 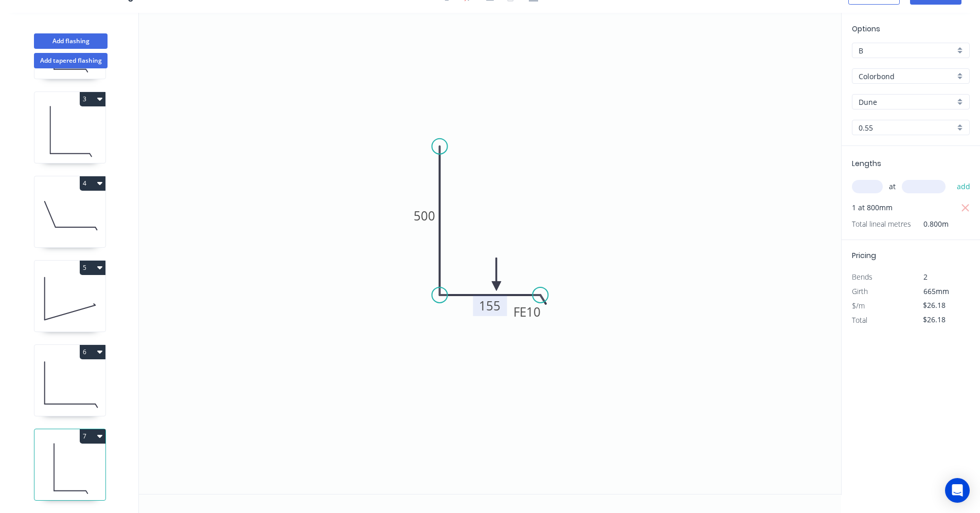 What do you see at coordinates (70, 41) in the screenshot?
I see `button: Add flashing` at bounding box center [70, 41].